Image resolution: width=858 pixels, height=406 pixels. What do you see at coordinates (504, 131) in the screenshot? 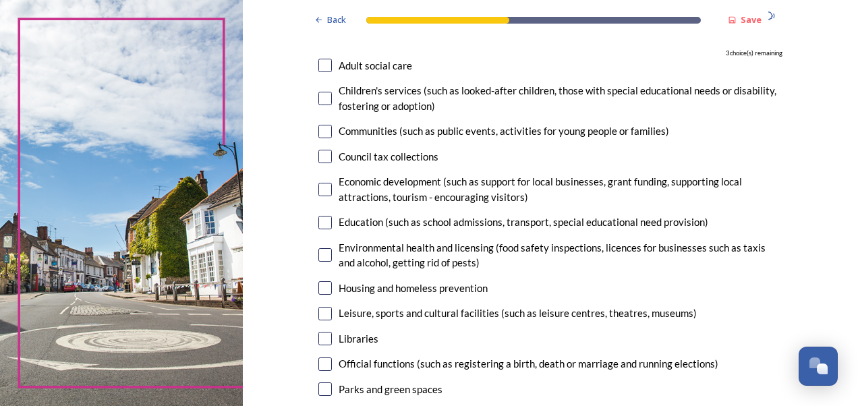
I see `div: Communities (such as public events, activities for young people or families)` at bounding box center [504, 131].